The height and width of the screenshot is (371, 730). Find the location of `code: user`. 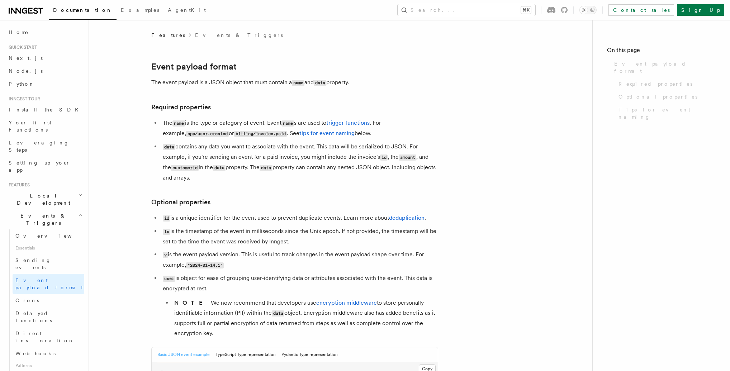

code: user is located at coordinates (169, 279).